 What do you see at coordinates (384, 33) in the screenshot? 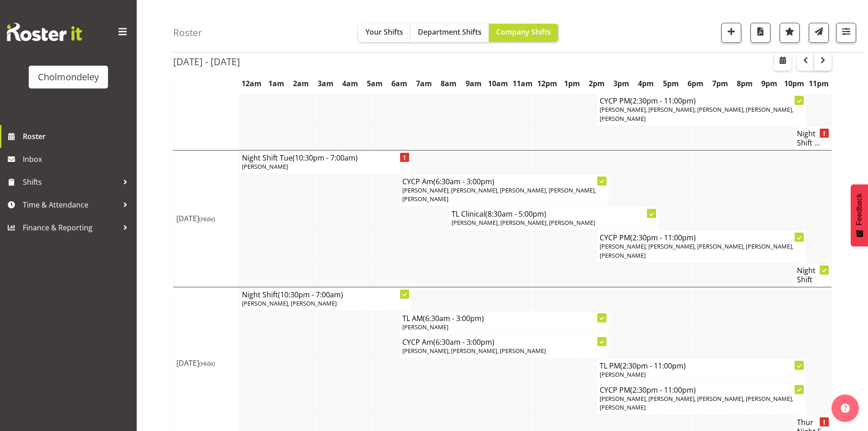
I see `button: Your Shifts` at bounding box center [384, 33].